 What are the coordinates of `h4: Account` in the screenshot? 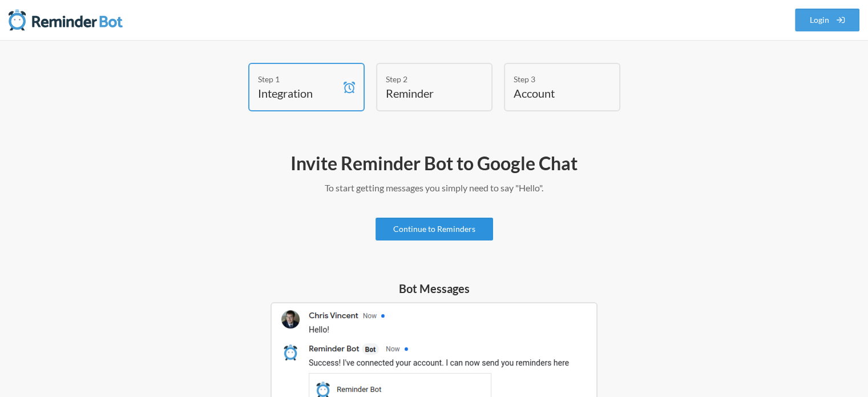 It's located at (554, 93).